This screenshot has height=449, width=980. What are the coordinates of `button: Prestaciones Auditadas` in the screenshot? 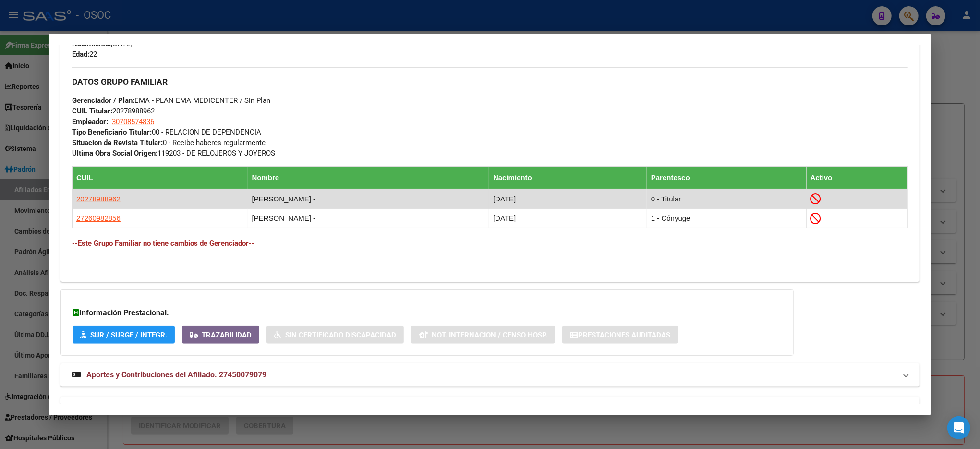 It's located at (620, 334).